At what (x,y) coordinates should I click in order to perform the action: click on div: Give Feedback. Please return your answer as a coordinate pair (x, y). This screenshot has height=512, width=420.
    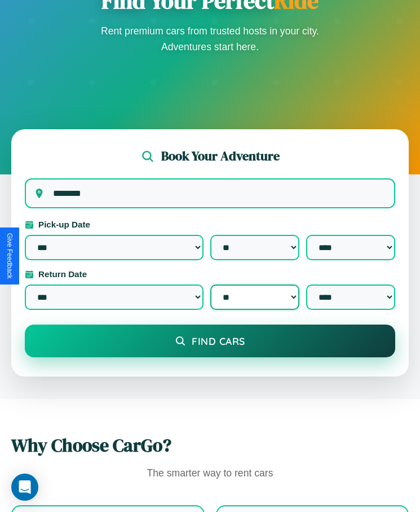
    Looking at the image, I should click on (9, 255).